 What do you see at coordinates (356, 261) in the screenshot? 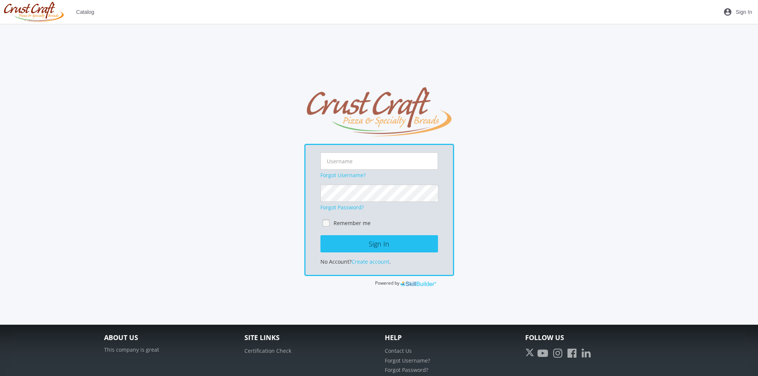
I see `span: No Account? .` at bounding box center [356, 261].